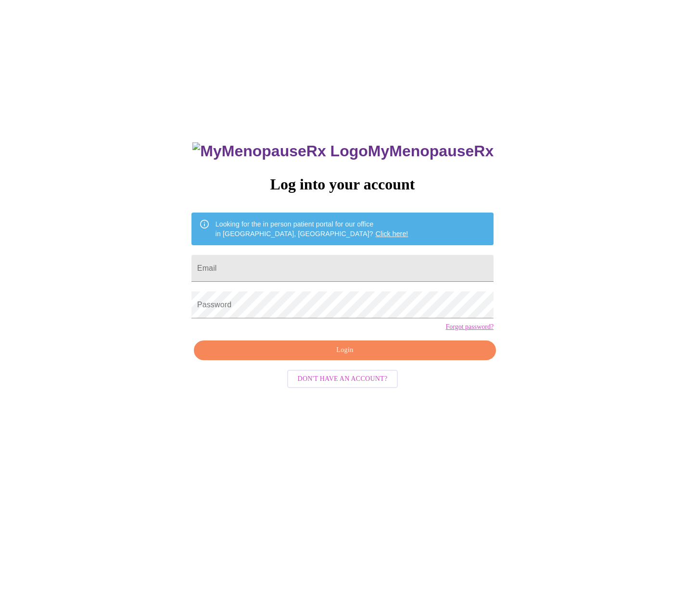  I want to click on span: Don't have an account?, so click(342, 379).